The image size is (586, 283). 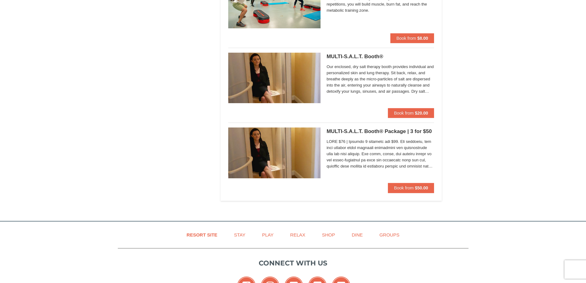 I want to click on img: 6619873-480-72cc3260.jpg, so click(x=274, y=78).